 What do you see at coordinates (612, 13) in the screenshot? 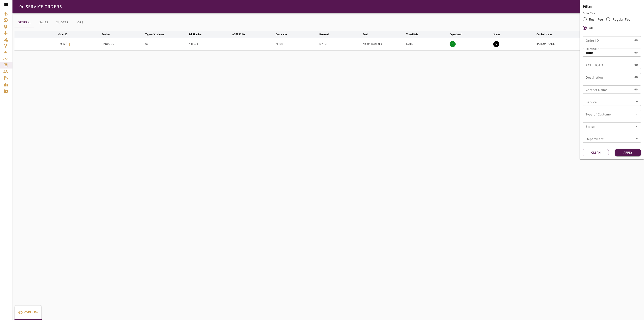
I see `p: Order Type` at bounding box center [612, 13].